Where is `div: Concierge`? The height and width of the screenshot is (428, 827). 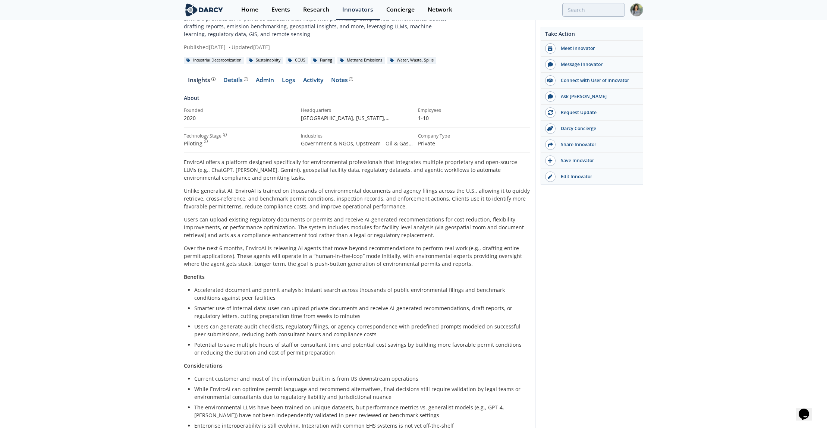
div: Concierge is located at coordinates (400, 10).